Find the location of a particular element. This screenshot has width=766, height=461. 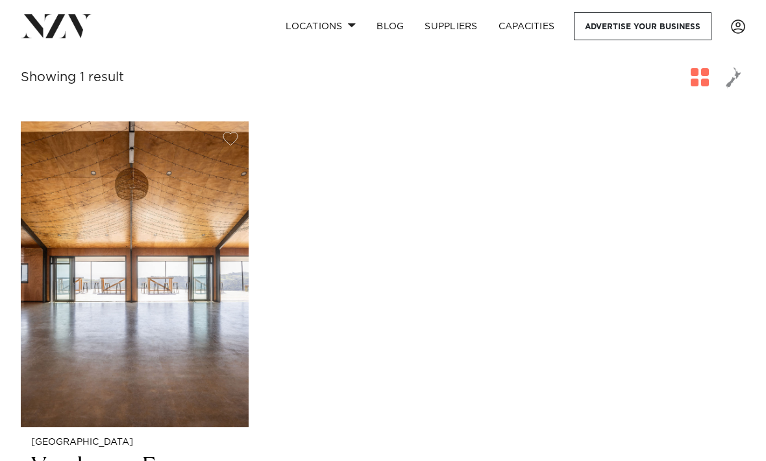

a: Locations is located at coordinates (321, 26).